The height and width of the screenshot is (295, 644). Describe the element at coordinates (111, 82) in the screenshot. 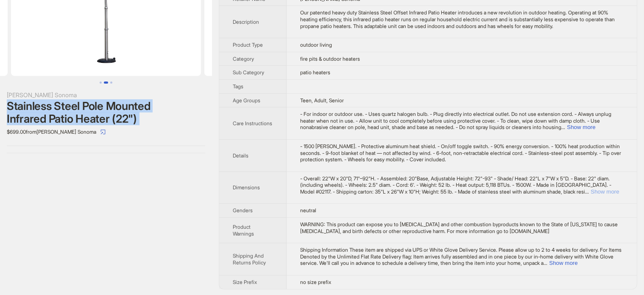

I see `button: Go to slide 3` at that location.